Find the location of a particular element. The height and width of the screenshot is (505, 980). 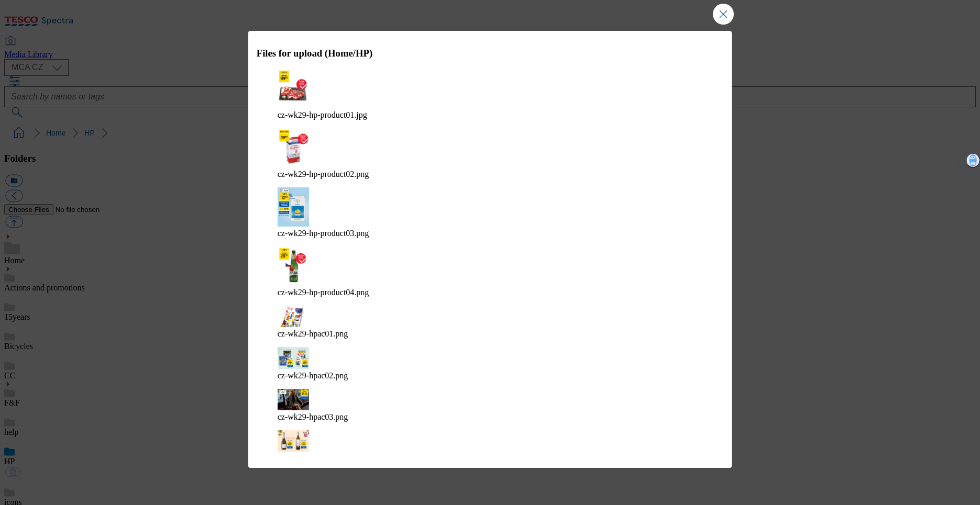

div: Modal is located at coordinates (490, 249).